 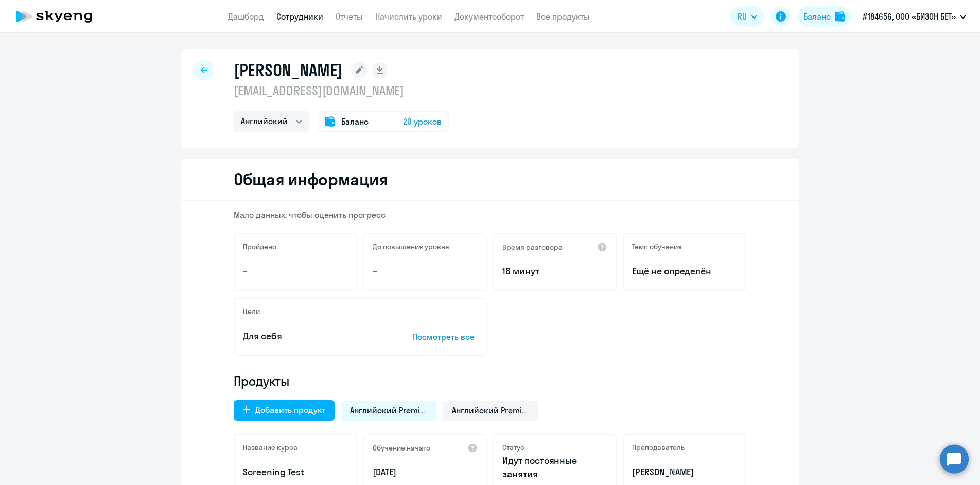 What do you see at coordinates (246, 16) in the screenshot?
I see `a: Дашборд` at bounding box center [246, 16].